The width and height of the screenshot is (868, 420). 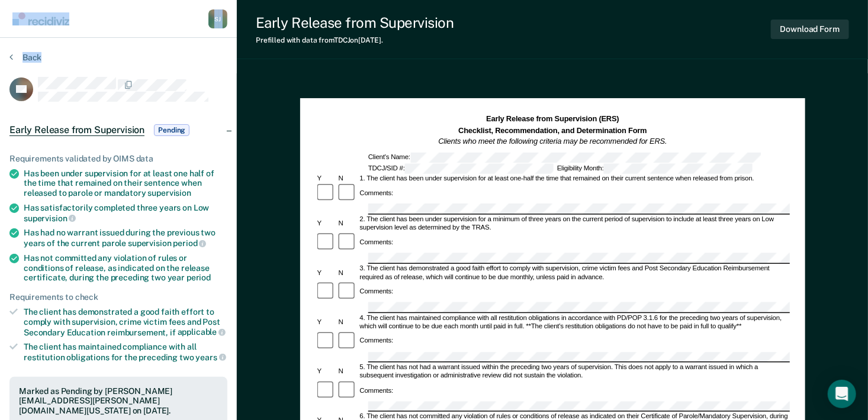 I want to click on div: Has been under supervision for at least one half of the time that remained on their sentence when..., so click(x=125, y=183).